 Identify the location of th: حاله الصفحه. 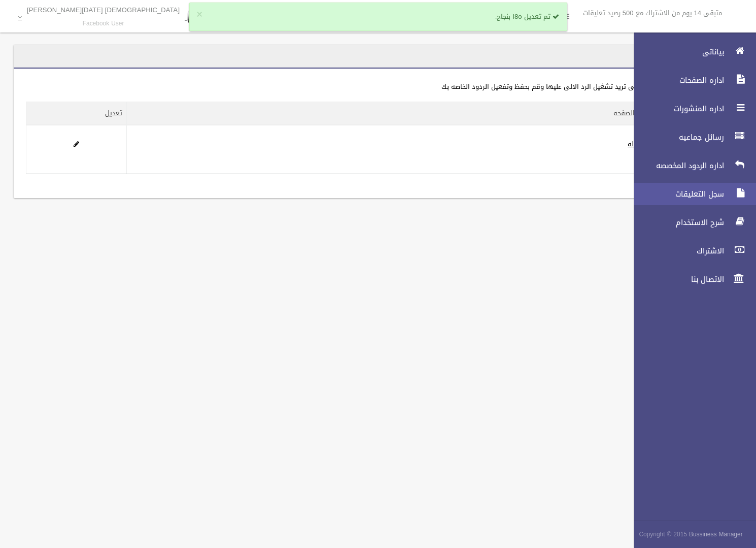
(390, 114).